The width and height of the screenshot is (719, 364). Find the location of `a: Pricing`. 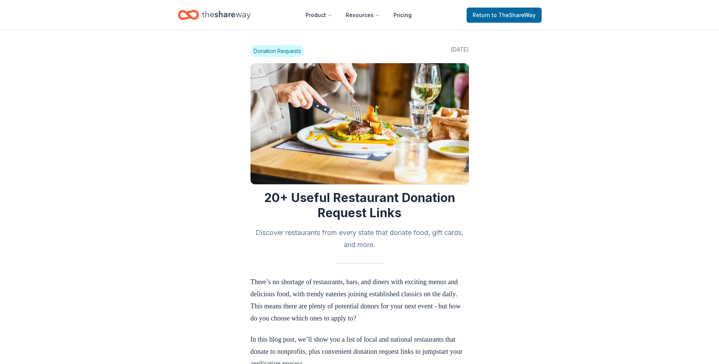

a: Pricing is located at coordinates (402, 15).